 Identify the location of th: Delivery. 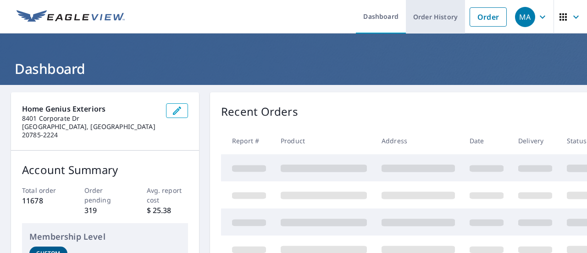
(535, 140).